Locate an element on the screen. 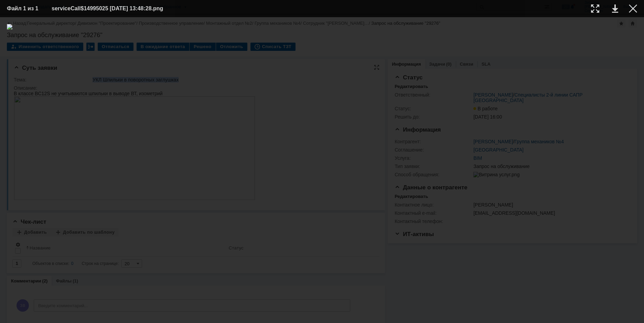 Image resolution: width=644 pixels, height=323 pixels. div: Файл 1 из 1 is located at coordinates (24, 9).